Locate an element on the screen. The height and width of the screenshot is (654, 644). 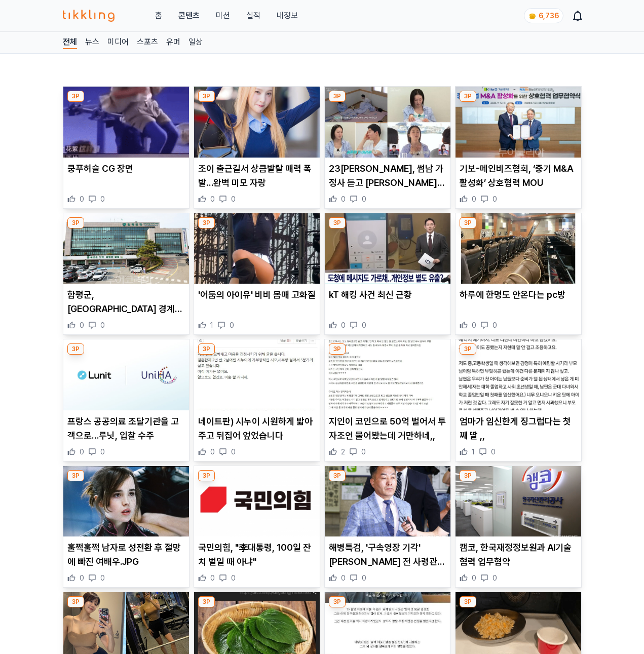
div: 3P 기보-메인비즈협회, ‘중기 M&A 활성화’ 상호협력 MOU 기보-메인비즈협회, ‘중기 M&A 활성화’ 상호협력 MOU 0 0 is located at coordinates (518, 147).